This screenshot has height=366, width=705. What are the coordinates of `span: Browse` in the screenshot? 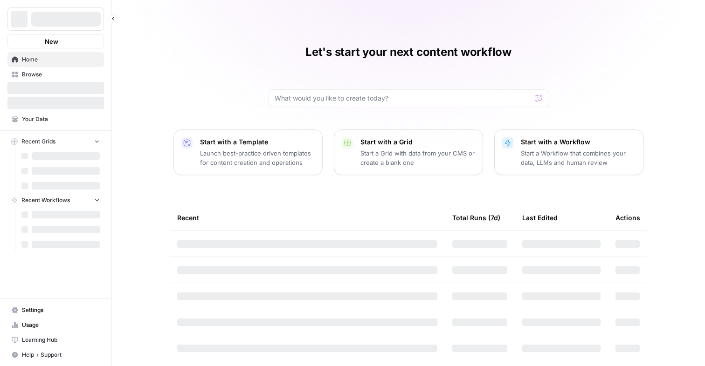 It's located at (61, 75).